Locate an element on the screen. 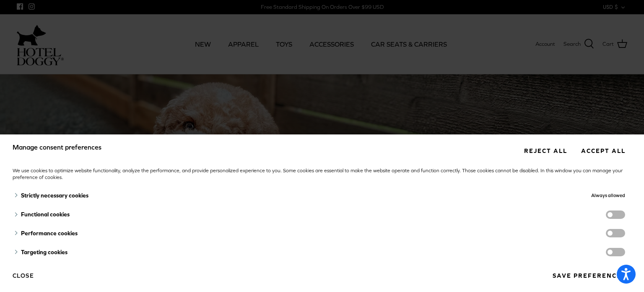  div: Functional cookies is located at coordinates (227, 214).